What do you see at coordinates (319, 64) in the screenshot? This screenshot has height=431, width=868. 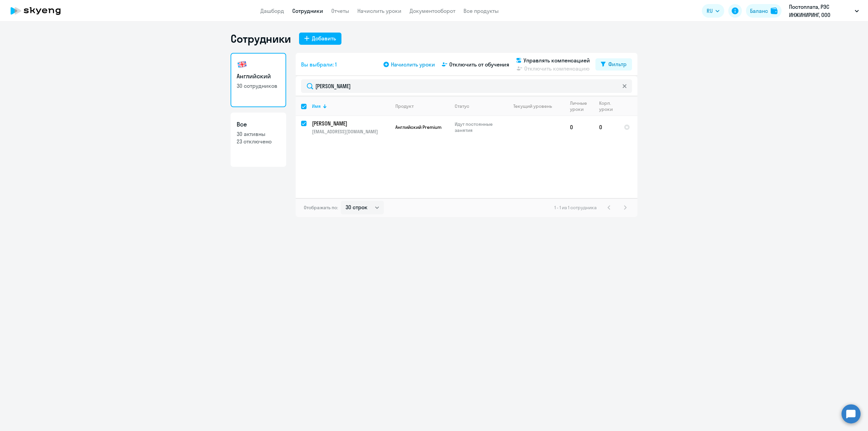 I see `span: Вы выбрали: 1` at bounding box center [319, 64].